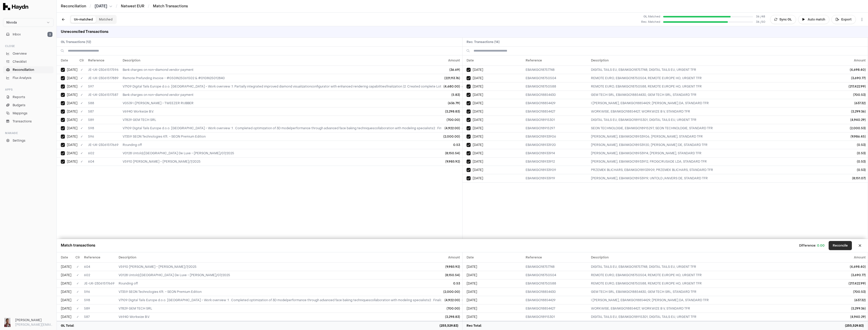 The image size is (868, 330). Describe the element at coordinates (103, 69) in the screenshot. I see `td: JE-UK-23061517596` at that location.